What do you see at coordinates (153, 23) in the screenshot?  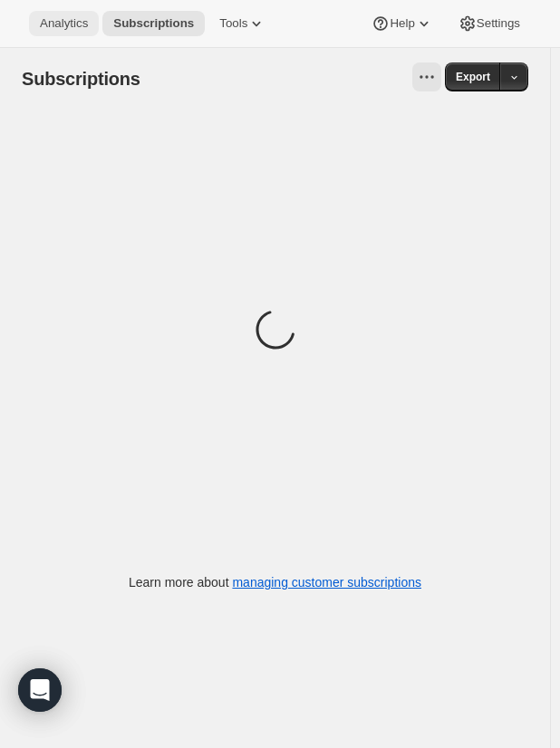 I see `button: Subscriptions` at bounding box center [153, 23].